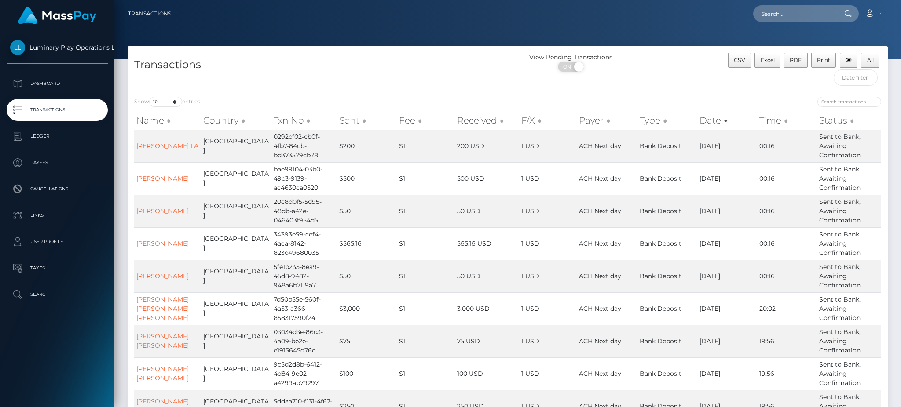 Image resolution: width=901 pixels, height=407 pixels. What do you see at coordinates (304, 146) in the screenshot?
I see `td: 0292cf02-cb0f-4fb7-84cb-bd373579cb78` at bounding box center [304, 146].